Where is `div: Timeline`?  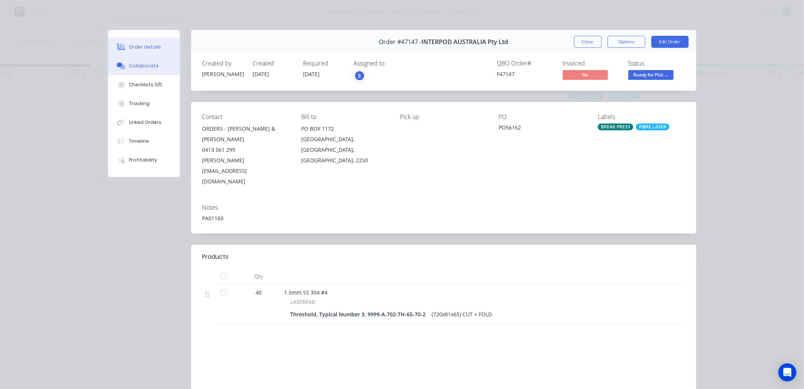
div: Timeline is located at coordinates (139, 141).